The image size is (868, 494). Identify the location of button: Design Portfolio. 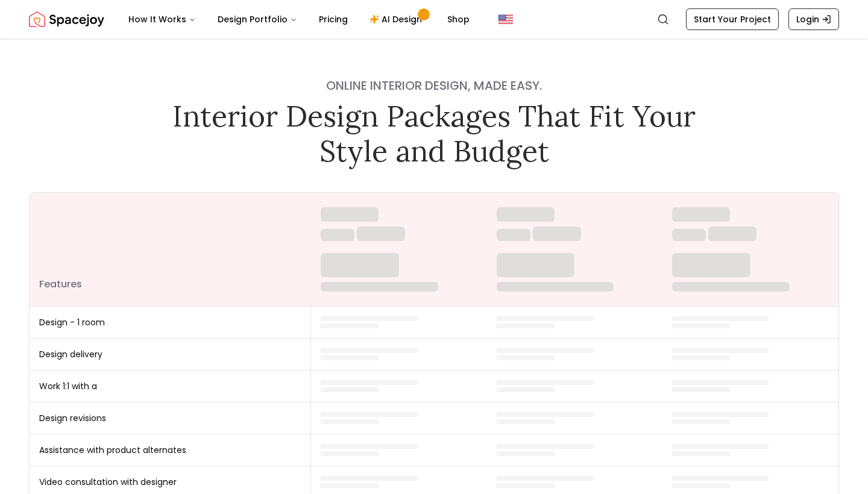
(258, 19).